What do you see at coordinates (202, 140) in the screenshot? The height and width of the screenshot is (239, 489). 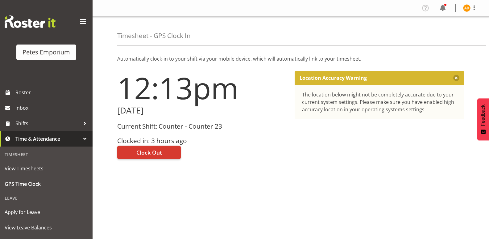 I see `h3: Clocked in: 3 hours ago` at bounding box center [202, 140].